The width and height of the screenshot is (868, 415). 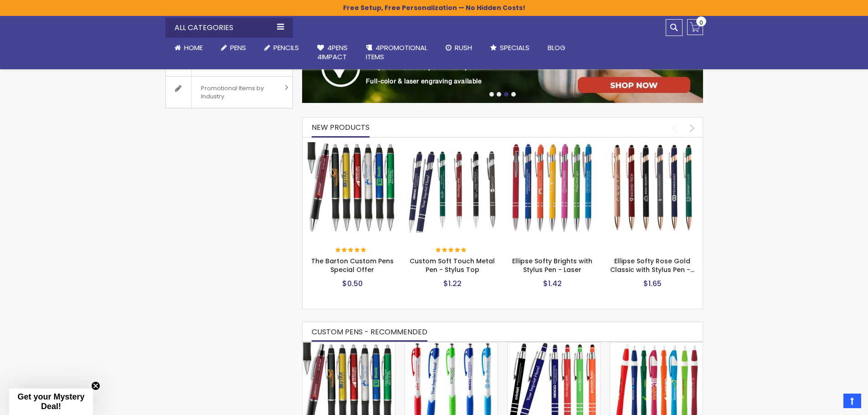 I want to click on a: Dart Color slim Pens, so click(x=656, y=345).